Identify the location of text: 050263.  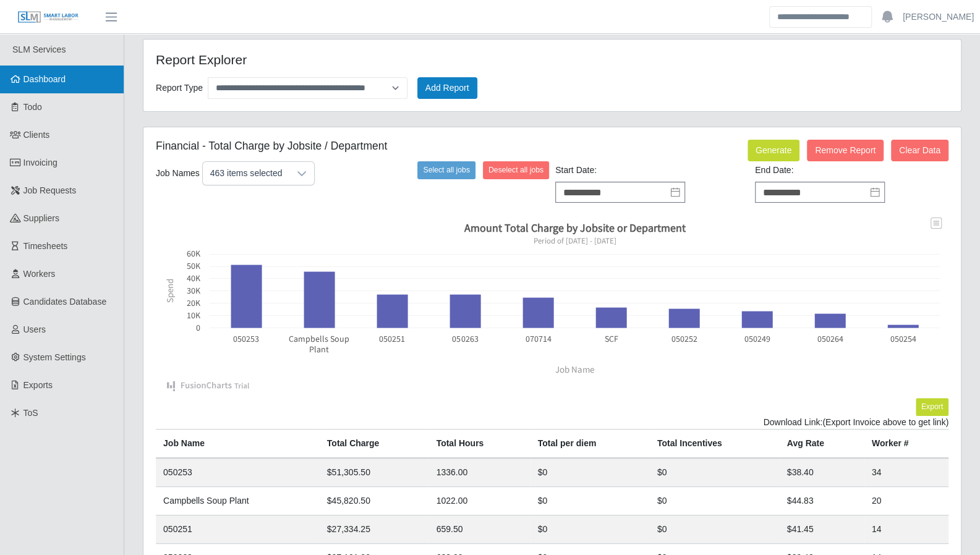
(465, 339).